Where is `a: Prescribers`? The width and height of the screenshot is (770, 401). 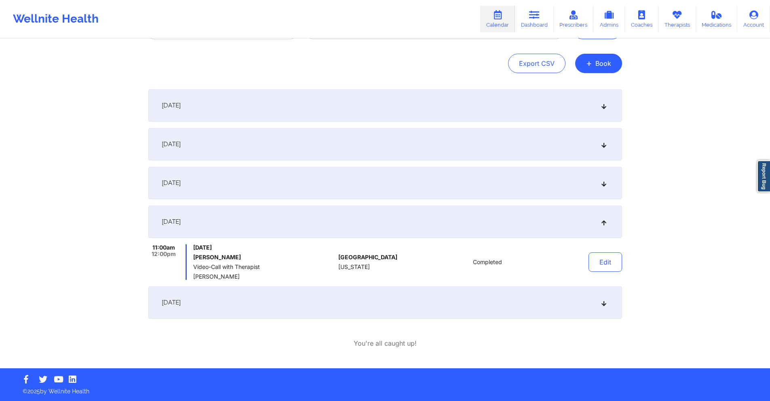
a: Prescribers is located at coordinates (573, 19).